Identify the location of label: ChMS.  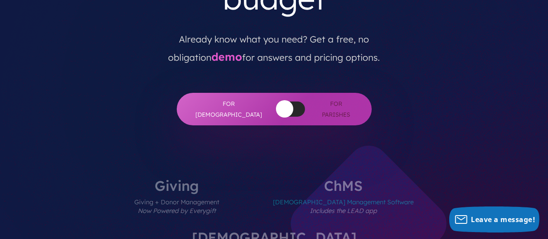
(343, 204).